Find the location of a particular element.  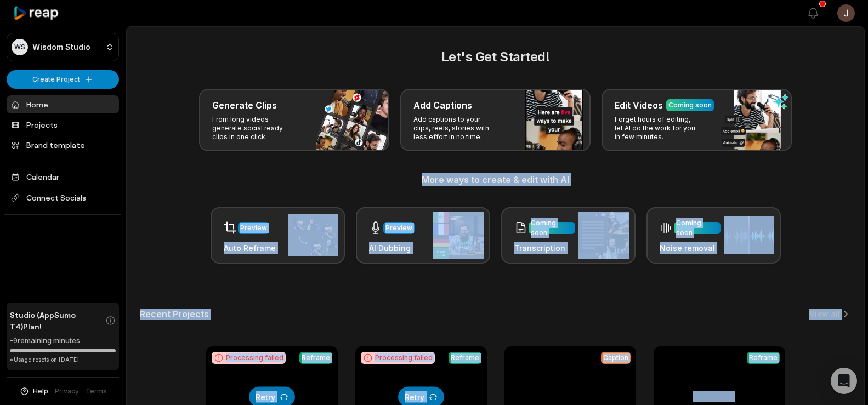

button: Create Project is located at coordinates (62, 79).